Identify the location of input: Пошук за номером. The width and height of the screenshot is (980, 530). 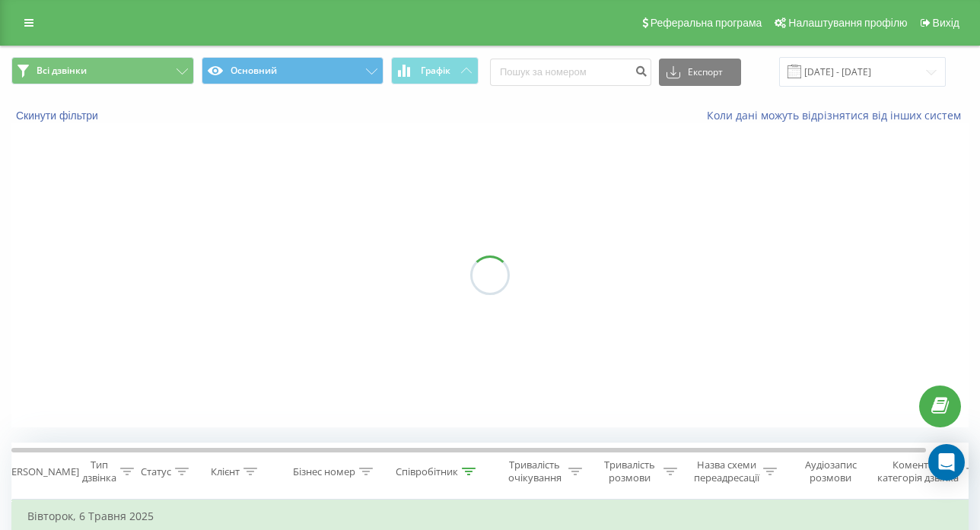
(571, 72).